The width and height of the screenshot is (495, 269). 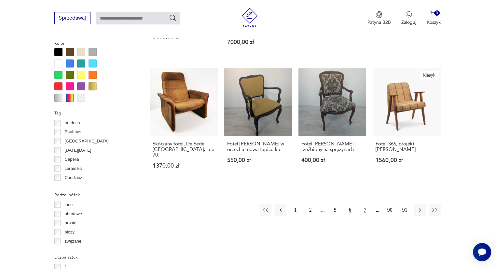 What do you see at coordinates (409, 14) in the screenshot?
I see `img: Ikonka użytkownika` at bounding box center [409, 14].